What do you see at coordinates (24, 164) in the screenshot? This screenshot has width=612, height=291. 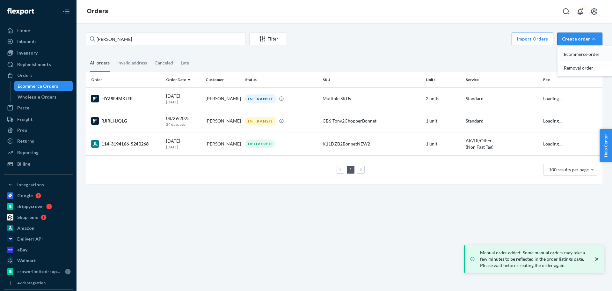 I see `div: Billing` at bounding box center [24, 164].